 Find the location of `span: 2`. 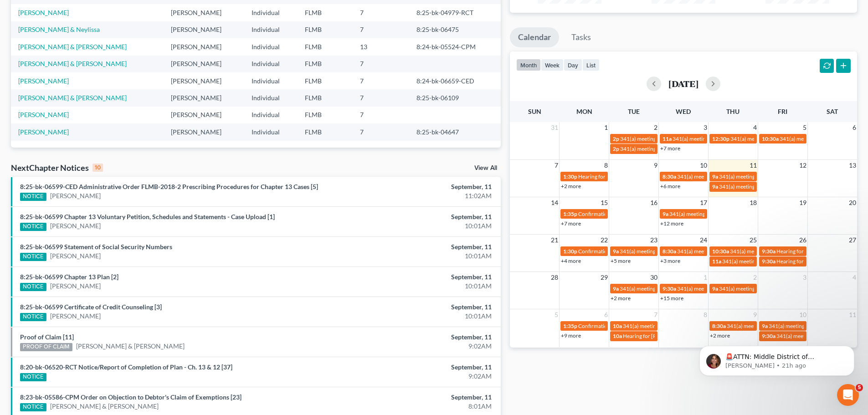

span: 2 is located at coordinates (755, 277).